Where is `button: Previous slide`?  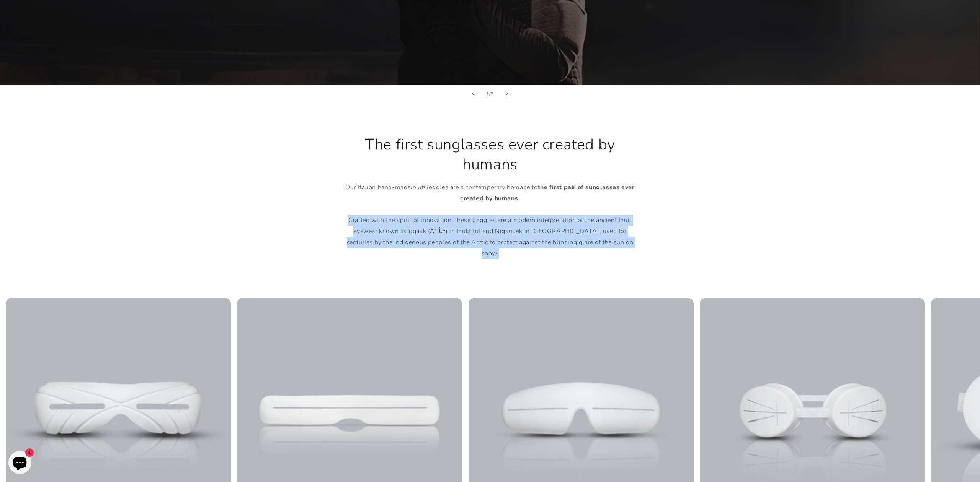
button: Previous slide is located at coordinates (473, 94).